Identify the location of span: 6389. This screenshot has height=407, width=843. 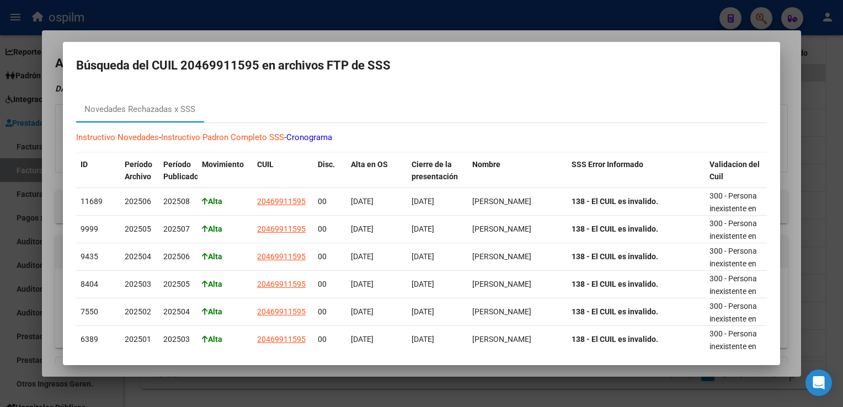
(89, 339).